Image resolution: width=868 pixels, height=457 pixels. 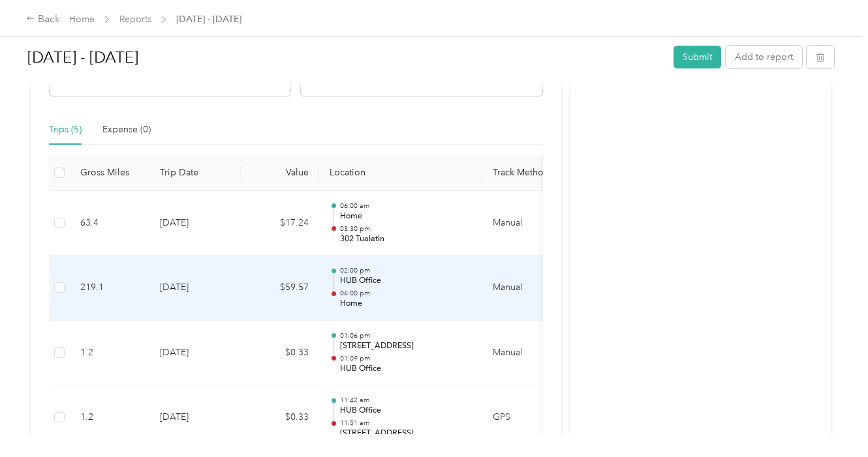 I want to click on p: 01:09 pm, so click(x=406, y=359).